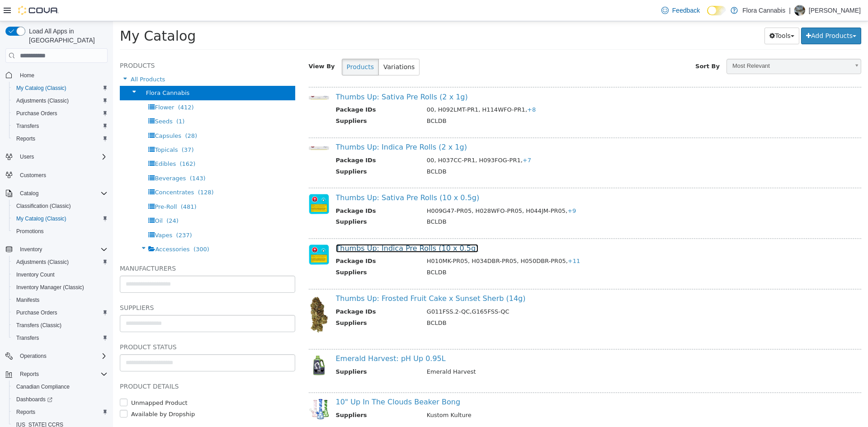 The height and width of the screenshot is (427, 868). I want to click on button: Variations, so click(285, 46).